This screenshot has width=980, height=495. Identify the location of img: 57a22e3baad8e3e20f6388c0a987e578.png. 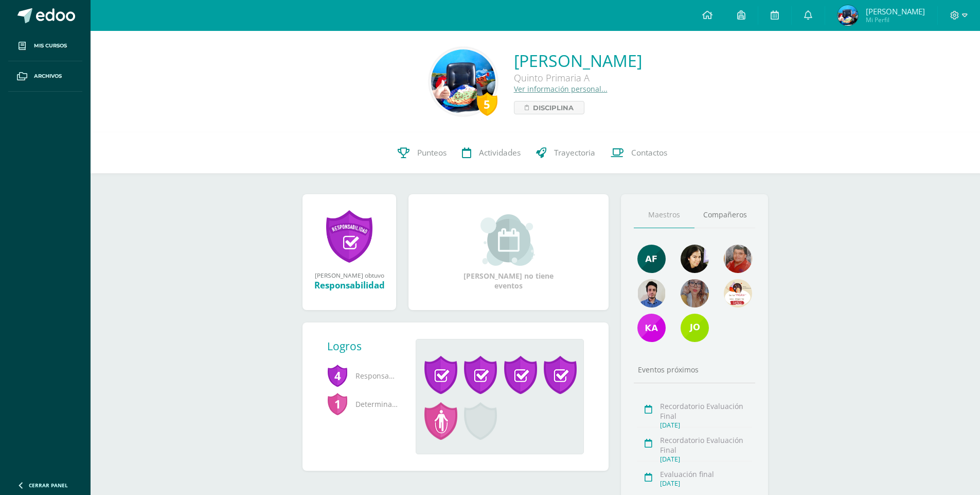
(651, 327).